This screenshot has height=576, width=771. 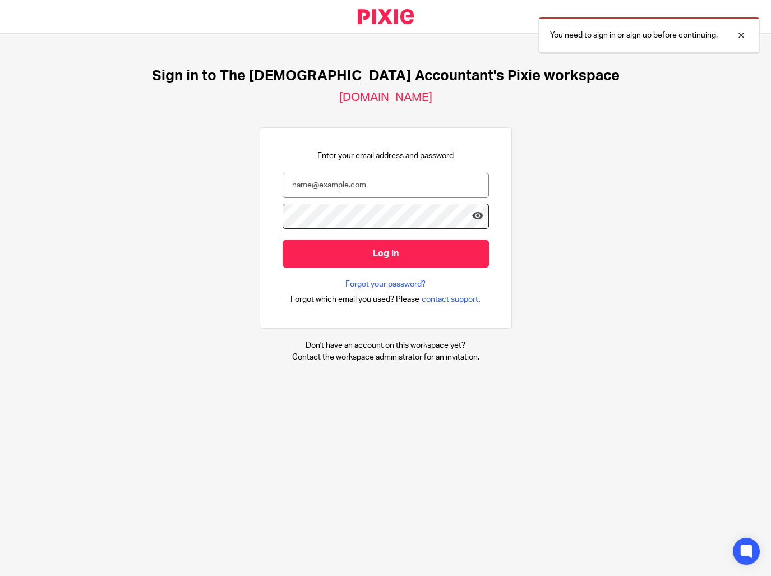 I want to click on input: name@example.com, so click(x=386, y=185).